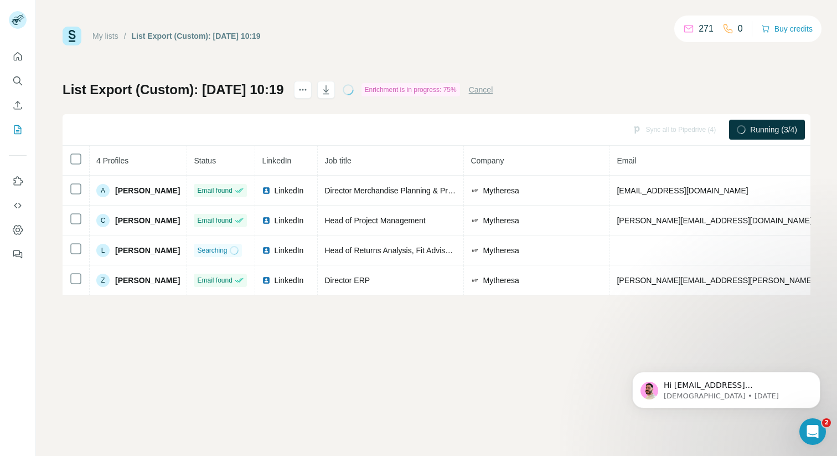 The image size is (837, 456). What do you see at coordinates (18, 105) in the screenshot?
I see `button: Enrich CSV` at bounding box center [18, 105].